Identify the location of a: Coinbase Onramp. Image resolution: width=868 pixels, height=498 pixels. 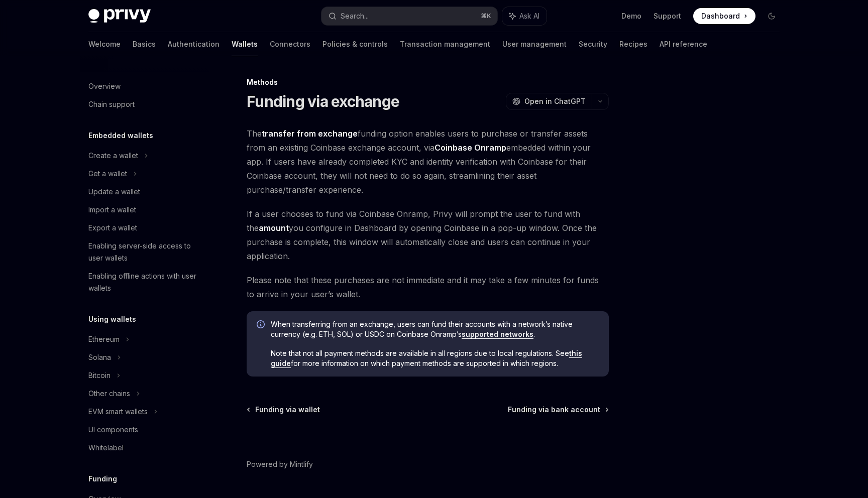
(470, 147).